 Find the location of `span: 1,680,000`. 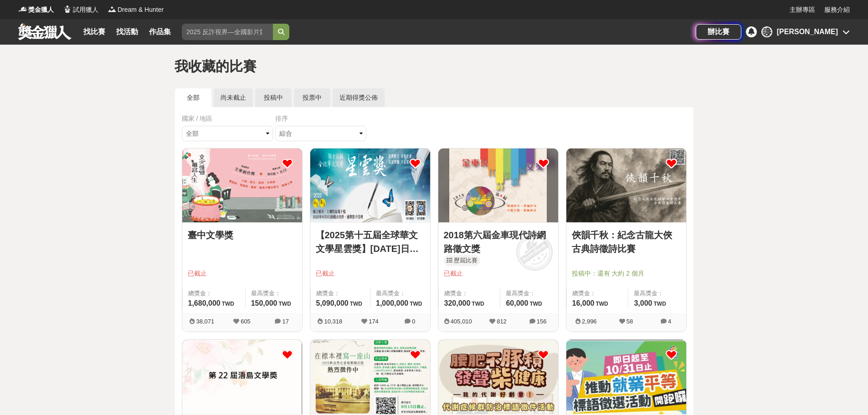

span: 1,680,000 is located at coordinates (204, 303).